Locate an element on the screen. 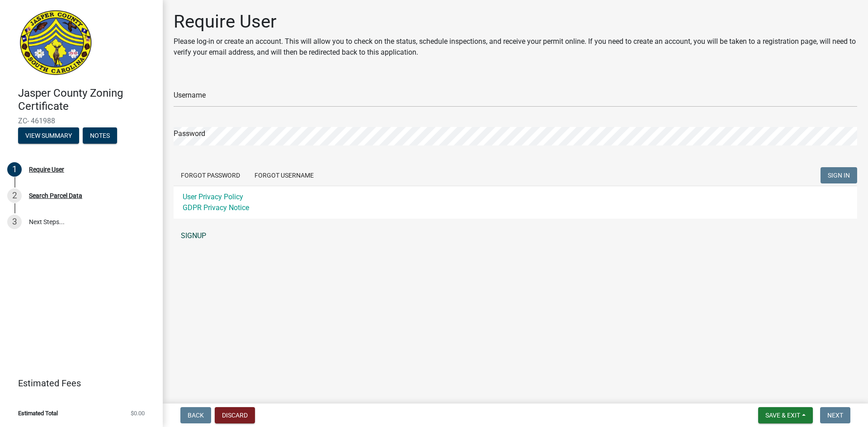 The width and height of the screenshot is (868, 427). button: Notes is located at coordinates (100, 136).